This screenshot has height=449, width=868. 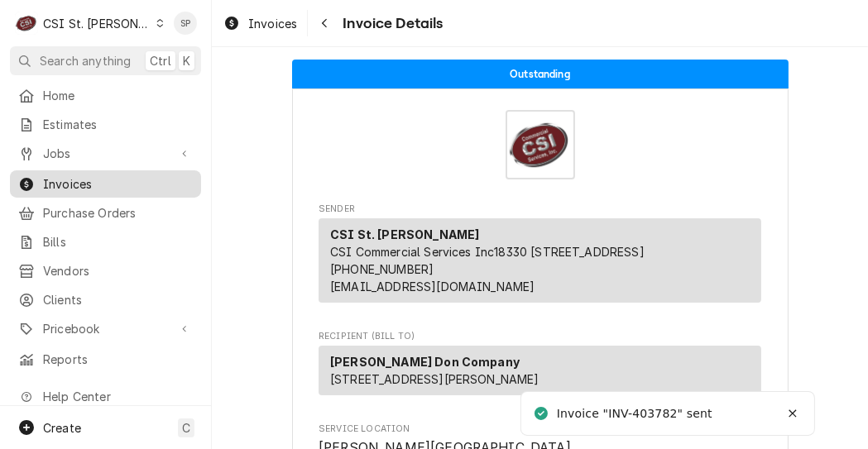 What do you see at coordinates (105, 328) in the screenshot?
I see `a: Go to Pricebook` at bounding box center [105, 328].